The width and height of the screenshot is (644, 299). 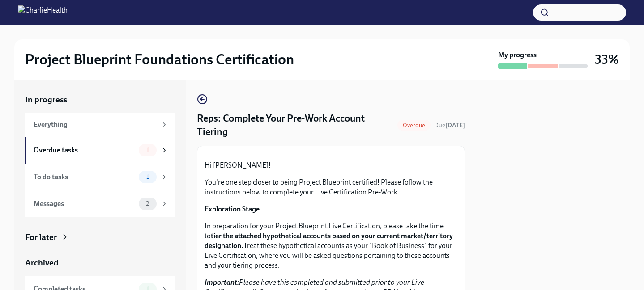 What do you see at coordinates (329, 241) in the screenshot?
I see `strong: tier the attached hypothetical accounts based on your current market/territory designation.` at bounding box center [329, 241].